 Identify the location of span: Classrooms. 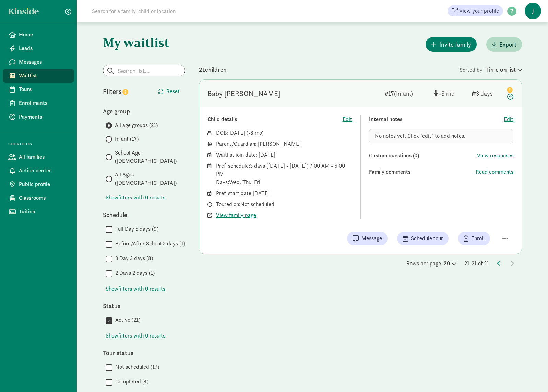
(44, 198).